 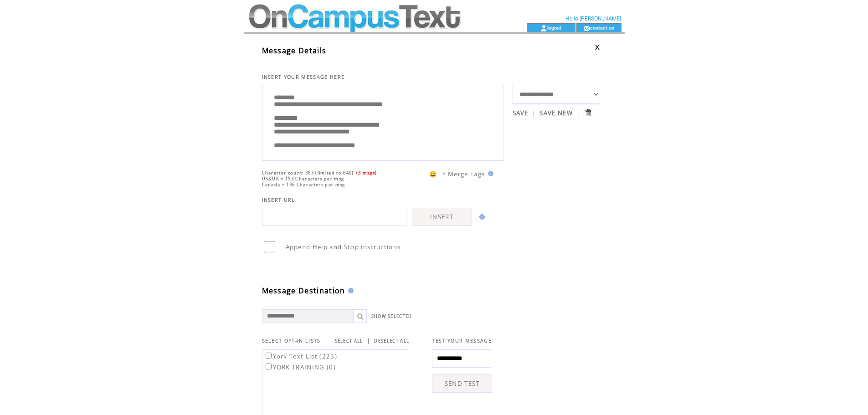 What do you see at coordinates (308, 172) in the screenshot?
I see `span: Character count: 363 (limited to 640)` at bounding box center [308, 172].